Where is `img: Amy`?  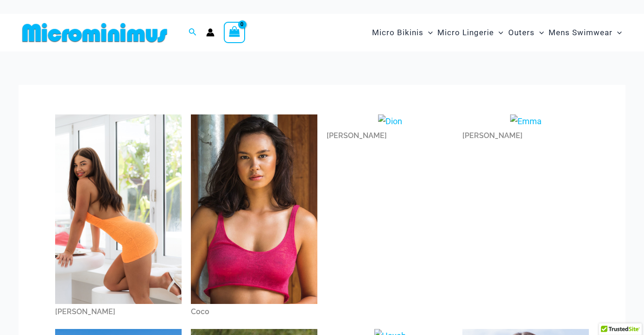
img: Amy is located at coordinates (118, 209).